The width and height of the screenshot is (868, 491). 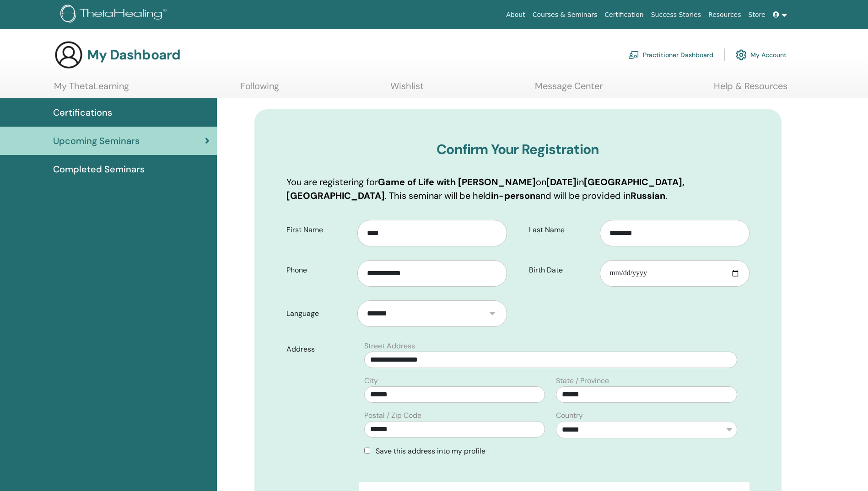 What do you see at coordinates (648, 195) in the screenshot?
I see `b: Russian` at bounding box center [648, 195].